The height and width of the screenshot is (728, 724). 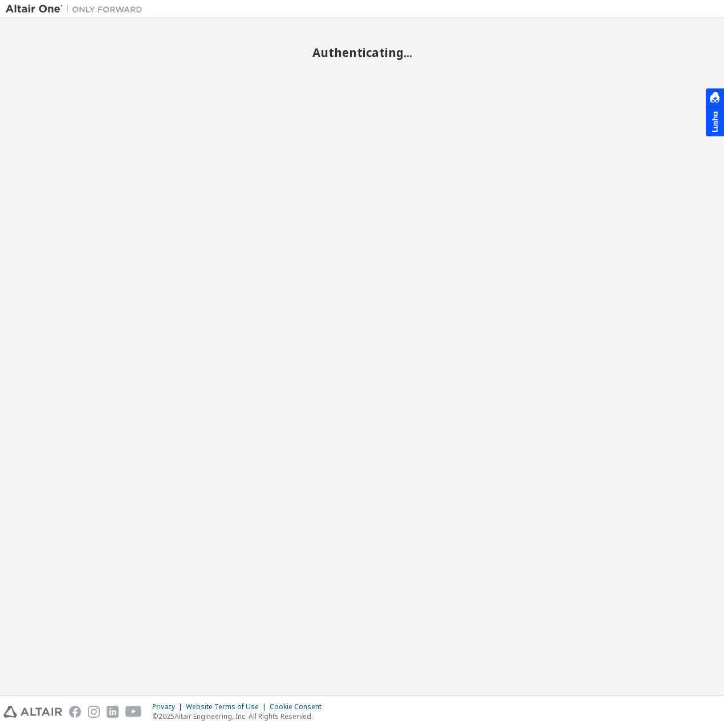 I want to click on img: Altair One, so click(x=77, y=10).